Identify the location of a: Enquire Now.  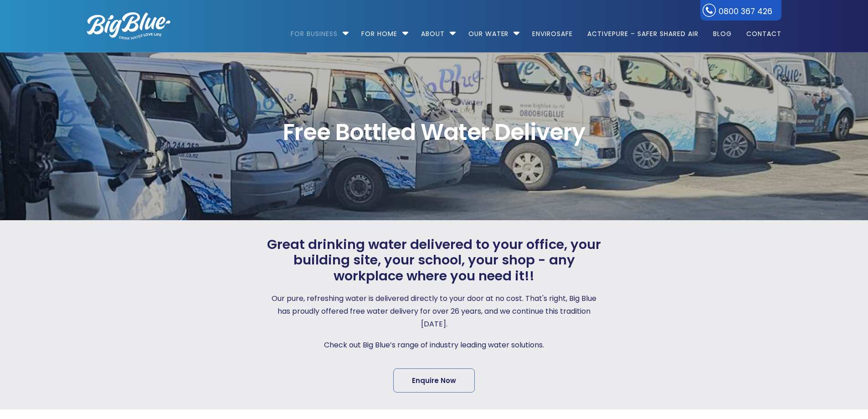
(434, 380).